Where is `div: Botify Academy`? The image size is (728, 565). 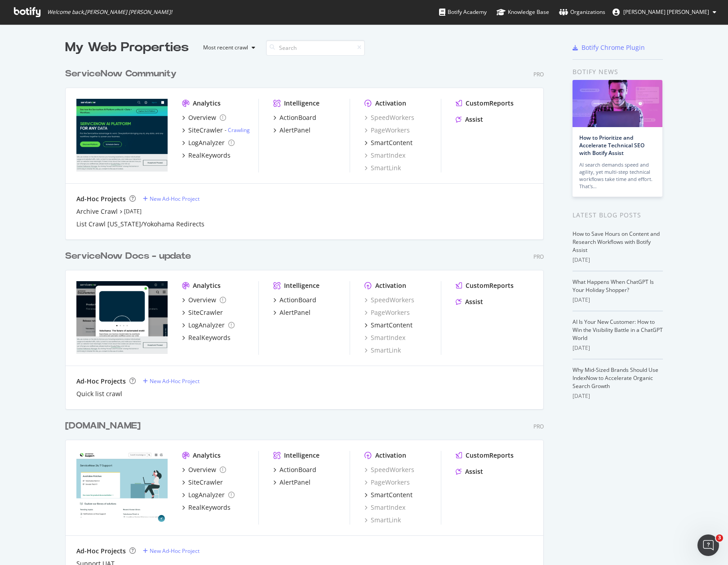
div: Botify Academy is located at coordinates (463, 12).